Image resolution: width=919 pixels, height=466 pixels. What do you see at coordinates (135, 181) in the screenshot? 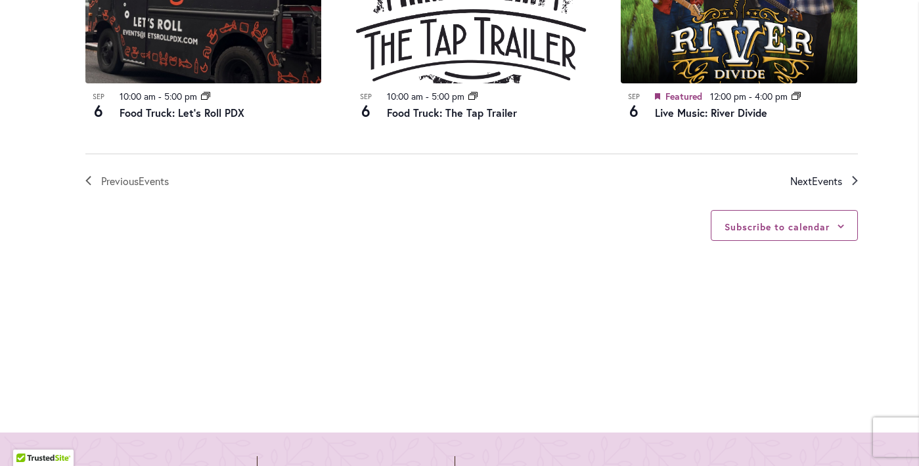
I see `span: Previous` at bounding box center [135, 181].